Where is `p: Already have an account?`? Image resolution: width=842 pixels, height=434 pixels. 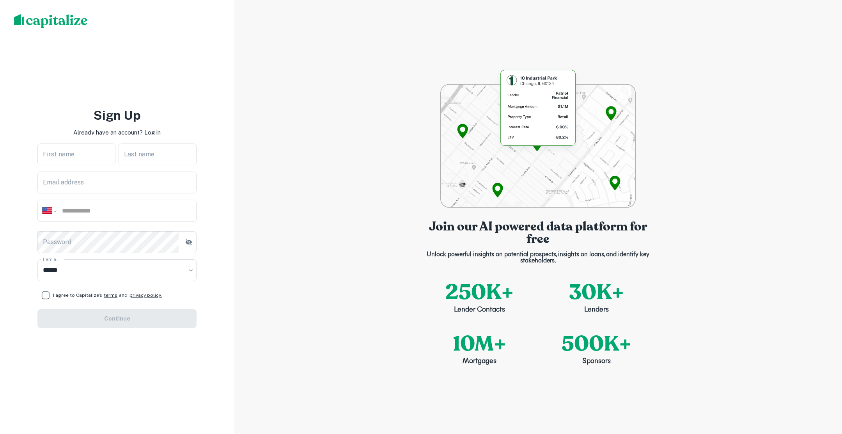
p: Already have an account? is located at coordinates (108, 133).